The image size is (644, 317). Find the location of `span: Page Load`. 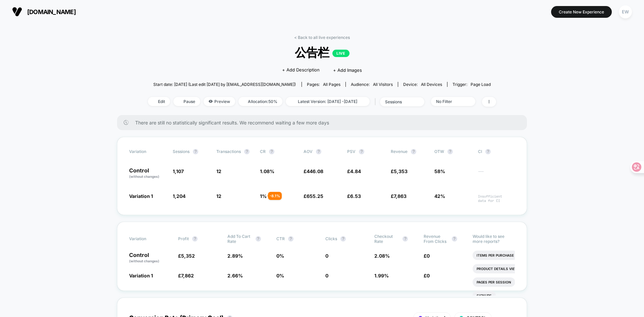

span: Page Load is located at coordinates (480, 84).